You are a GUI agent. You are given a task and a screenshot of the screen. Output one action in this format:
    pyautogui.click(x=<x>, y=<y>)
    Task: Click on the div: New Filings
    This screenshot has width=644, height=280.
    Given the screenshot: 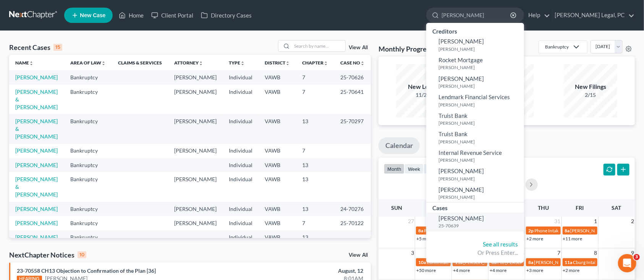 What is the action you would take?
    pyautogui.click(x=590, y=87)
    